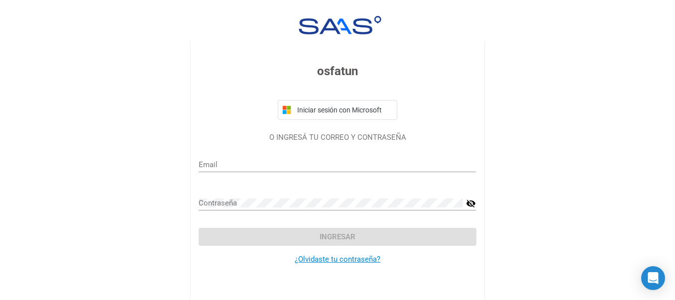 The width and height of the screenshot is (675, 300). I want to click on p: O INGRESÁ TU CORREO Y CONTRASEÑA, so click(337, 137).